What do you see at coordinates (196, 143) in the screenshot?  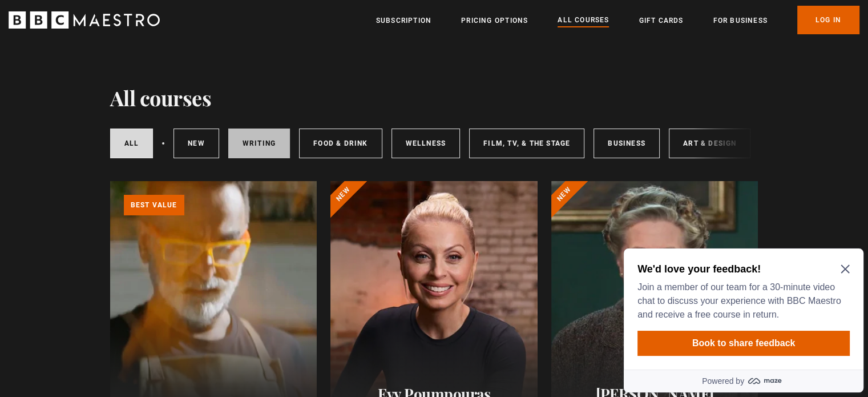 I see `a: New` at bounding box center [196, 143].